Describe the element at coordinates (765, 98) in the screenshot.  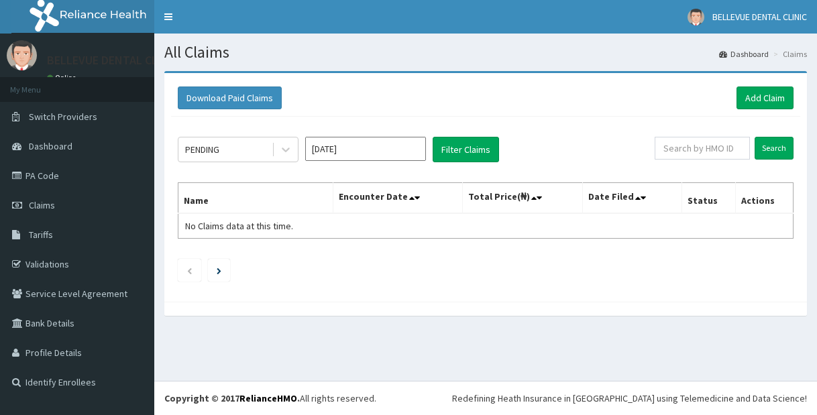
I see `a: Add Claim` at that location.